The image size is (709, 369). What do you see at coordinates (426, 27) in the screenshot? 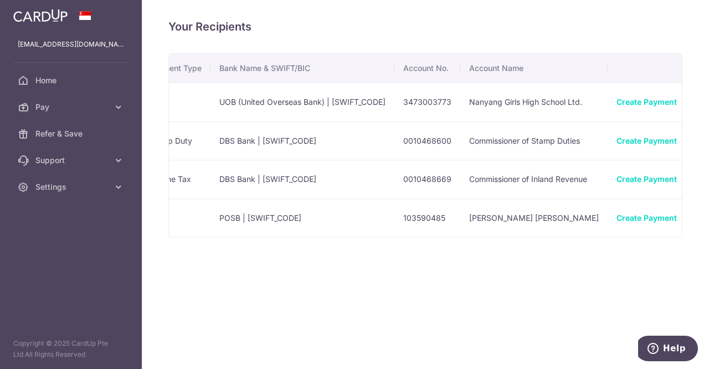
I see `h4: Your Recipients` at bounding box center [426, 27].